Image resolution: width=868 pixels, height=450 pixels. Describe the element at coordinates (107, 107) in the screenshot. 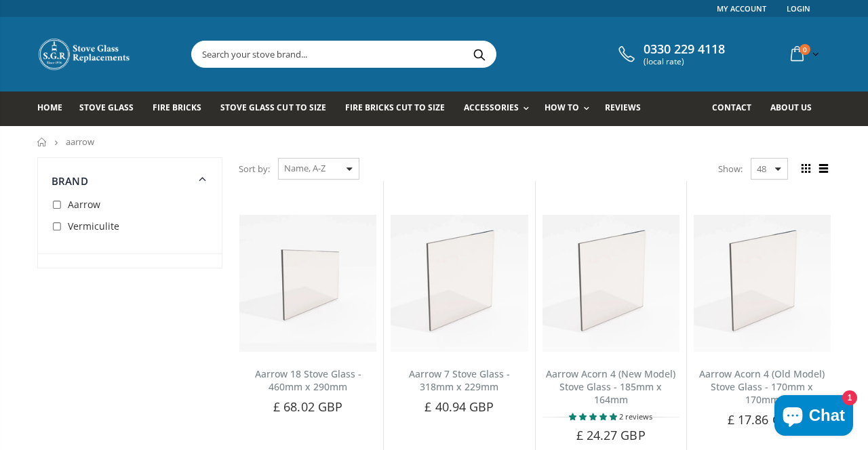

I see `span: Stove Glass` at that location.